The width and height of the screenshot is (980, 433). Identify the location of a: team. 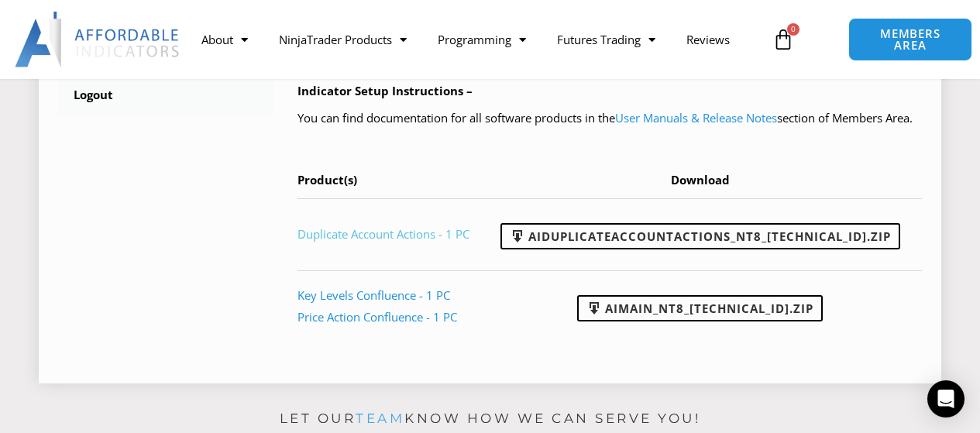
(380, 418).